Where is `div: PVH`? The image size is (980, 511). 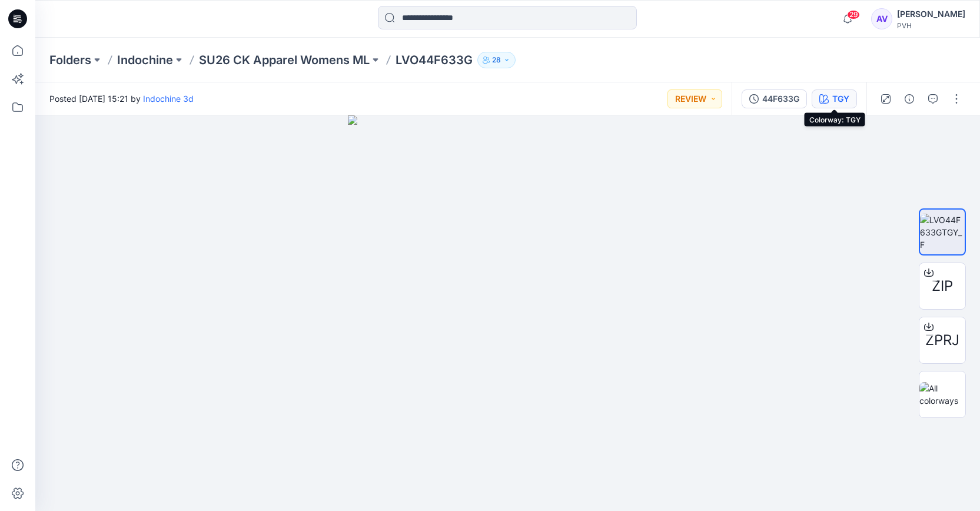
div: PVH is located at coordinates (931, 26).